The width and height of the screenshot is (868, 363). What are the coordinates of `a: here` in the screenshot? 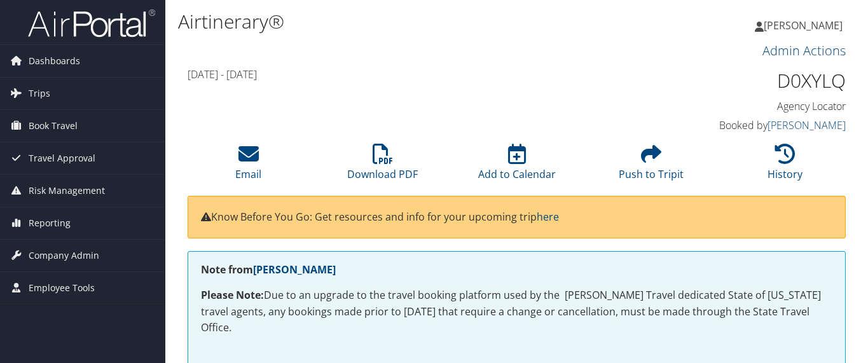 It's located at (548, 217).